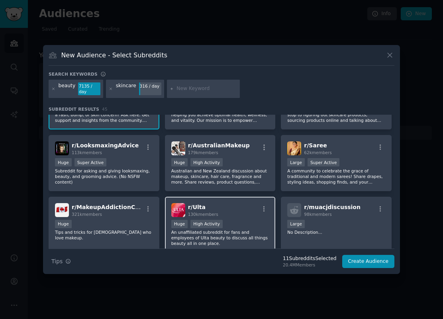 This screenshot has height=319, width=443. What do you see at coordinates (219, 145) in the screenshot?
I see `span: r/ AustralianMakeup` at bounding box center [219, 145].